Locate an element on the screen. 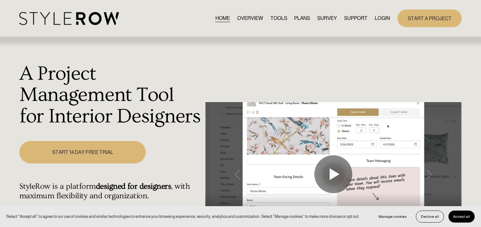 The width and height of the screenshot is (481, 227). a: SURVEY is located at coordinates (327, 18).